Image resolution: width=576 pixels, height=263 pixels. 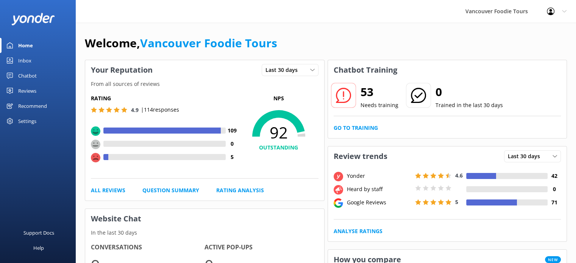 What do you see at coordinates (279, 133) in the screenshot?
I see `span: 92` at bounding box center [279, 133].